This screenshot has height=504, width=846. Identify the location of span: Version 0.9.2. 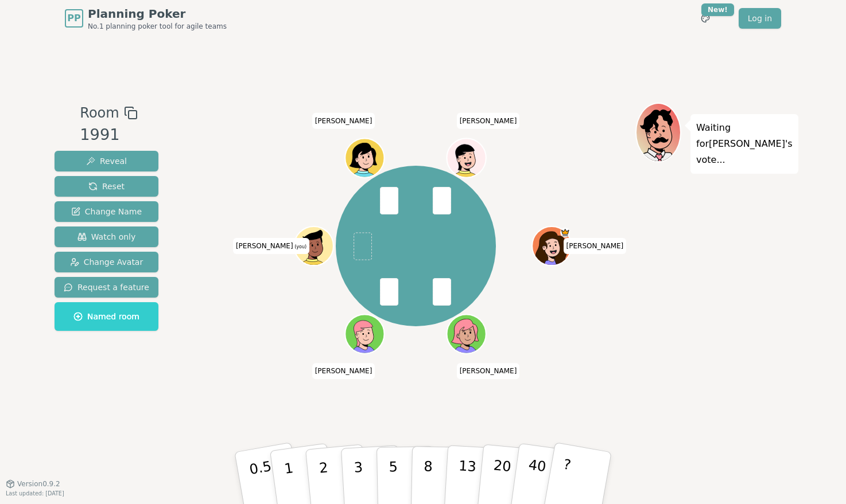
(38, 484).